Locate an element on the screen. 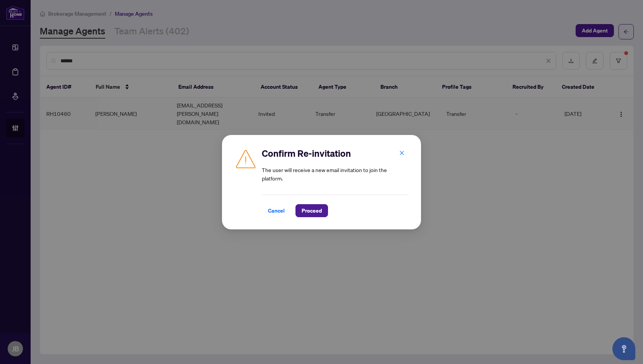 This screenshot has height=364, width=643. h2: Confirm Re-invitation is located at coordinates (335, 153).